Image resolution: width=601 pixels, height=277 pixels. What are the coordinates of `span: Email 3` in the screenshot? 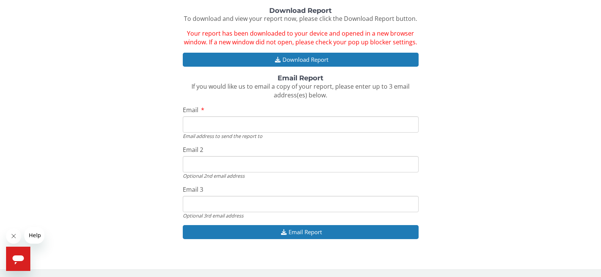 It's located at (193, 190).